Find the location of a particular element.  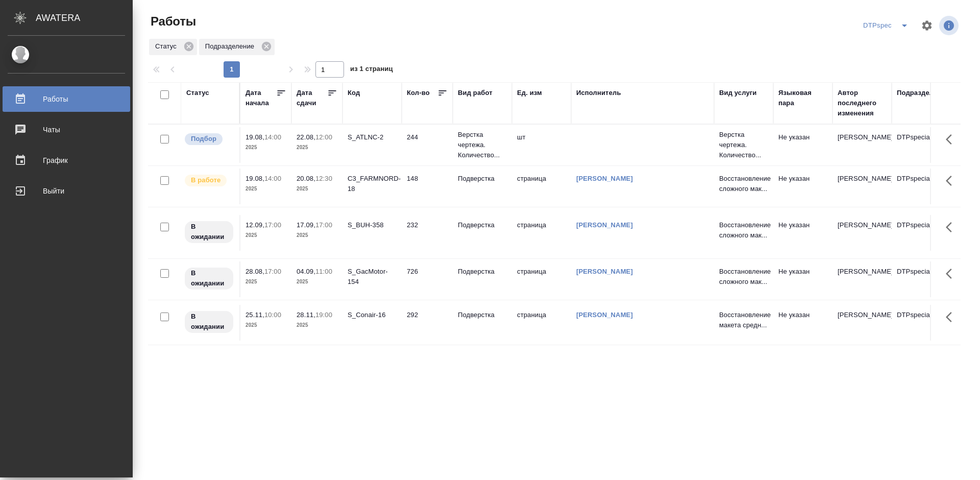

div: Вид работ is located at coordinates (475, 93).